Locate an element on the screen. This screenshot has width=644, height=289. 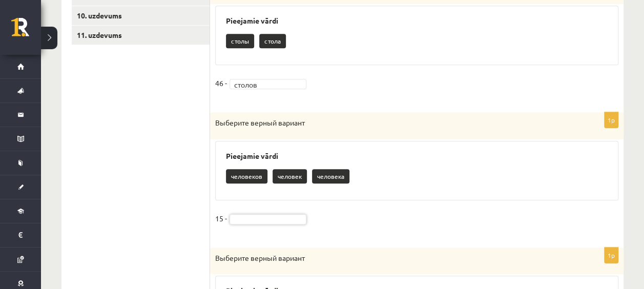
p: стола is located at coordinates (272, 41).